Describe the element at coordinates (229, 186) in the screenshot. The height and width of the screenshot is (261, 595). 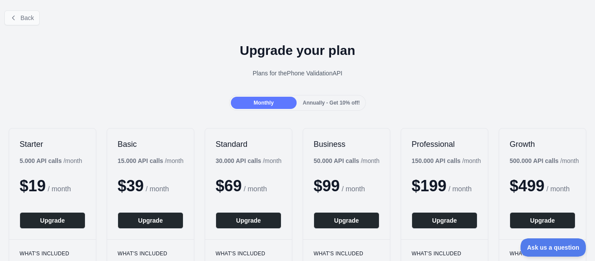
I see `span: $ 69` at that location.